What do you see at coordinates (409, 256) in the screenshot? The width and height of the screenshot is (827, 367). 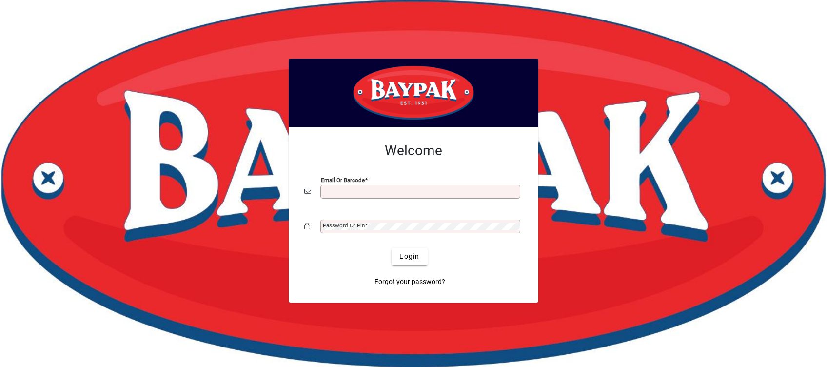 I see `button: Login` at bounding box center [409, 256].